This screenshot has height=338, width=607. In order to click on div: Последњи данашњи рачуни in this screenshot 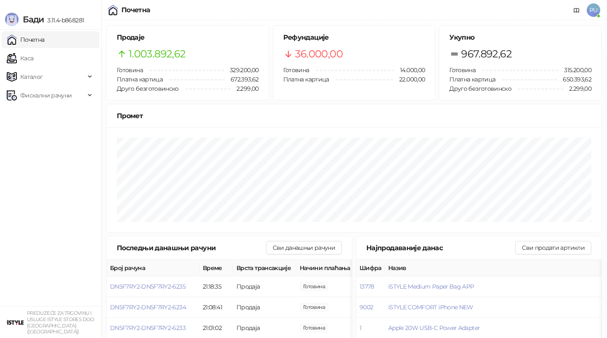, I will do `click(191, 247)`.